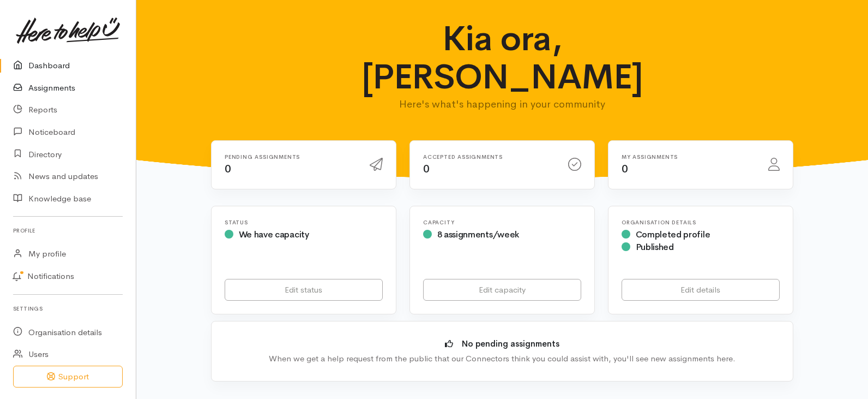 Image resolution: width=868 pixels, height=399 pixels. I want to click on h6: Accepted assignments, so click(489, 156).